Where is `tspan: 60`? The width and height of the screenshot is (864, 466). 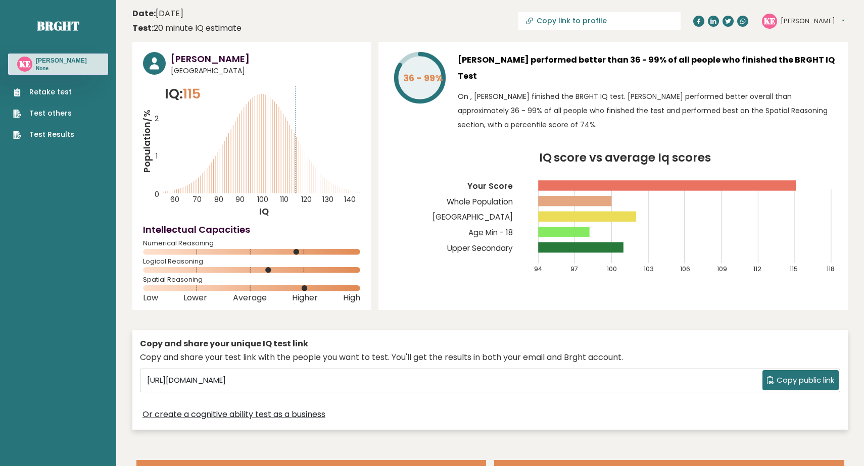 tspan: 60 is located at coordinates (175, 200).